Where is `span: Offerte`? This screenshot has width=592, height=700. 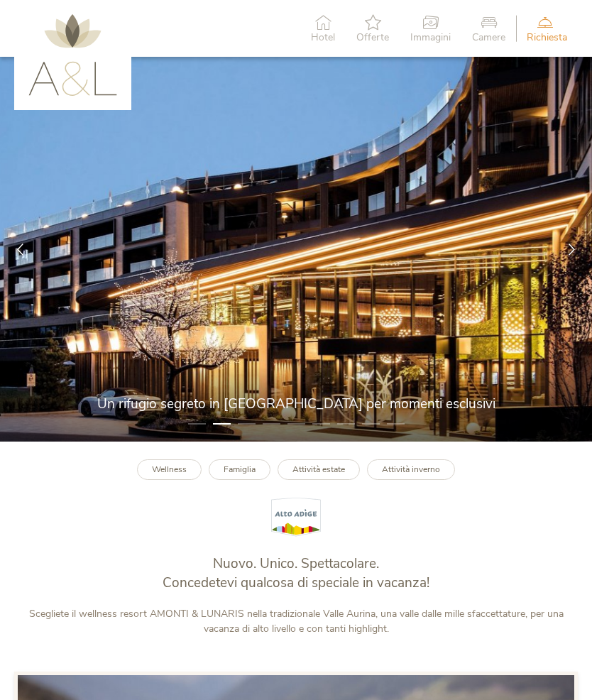
span: Offerte is located at coordinates (373, 38).